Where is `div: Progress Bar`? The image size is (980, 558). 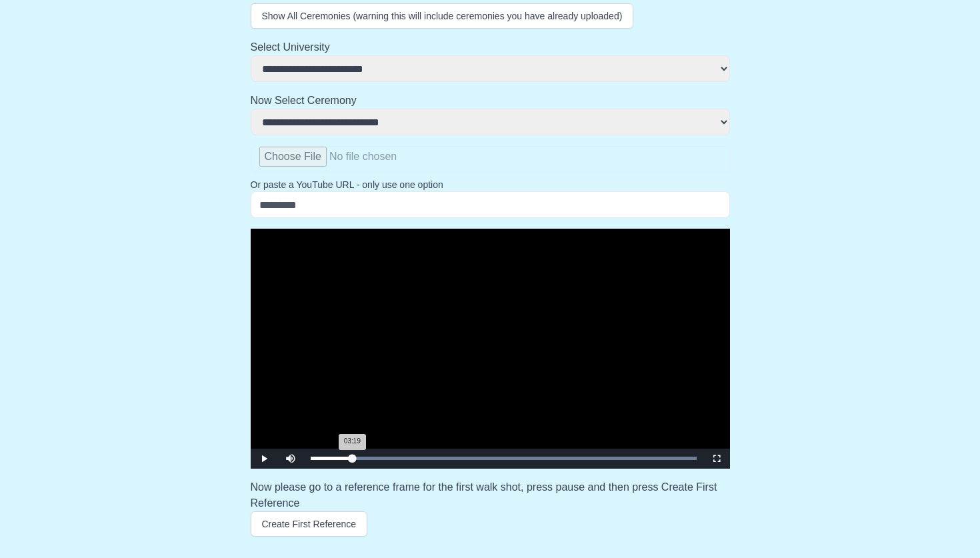 div: Progress Bar is located at coordinates (503, 458).